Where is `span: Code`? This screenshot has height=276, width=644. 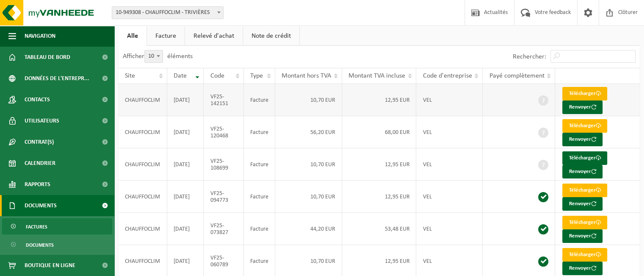 span: Code is located at coordinates (217, 76).